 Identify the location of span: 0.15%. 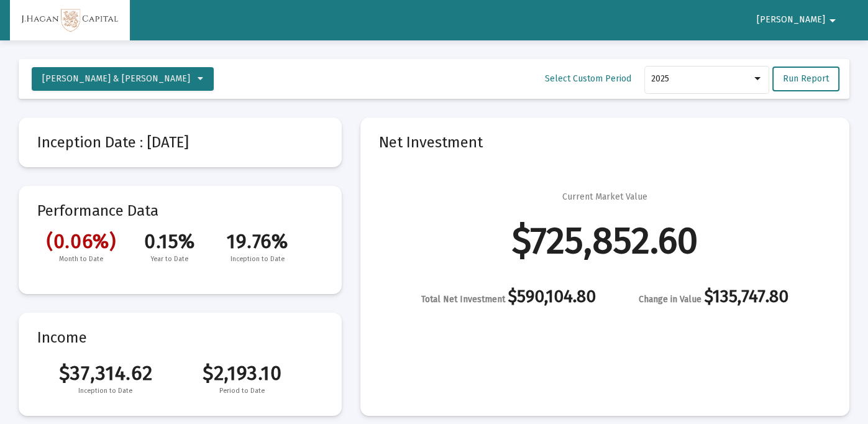
(170, 241).